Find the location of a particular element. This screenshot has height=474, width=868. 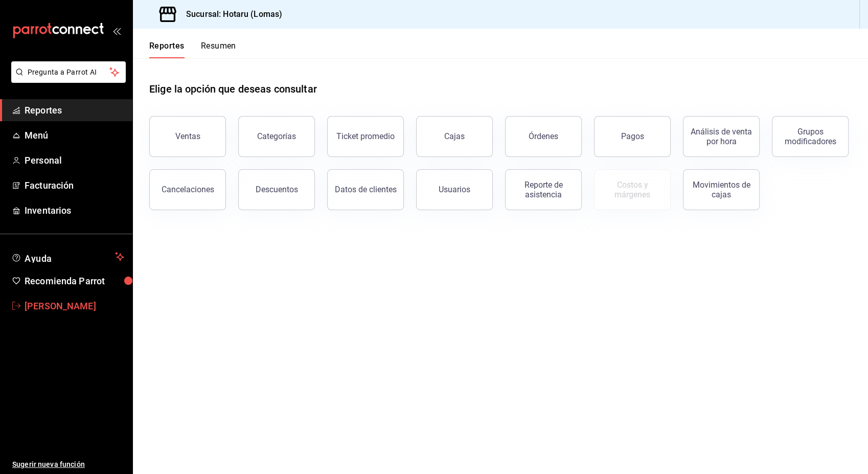

button: Datos de clientes is located at coordinates (366, 190).